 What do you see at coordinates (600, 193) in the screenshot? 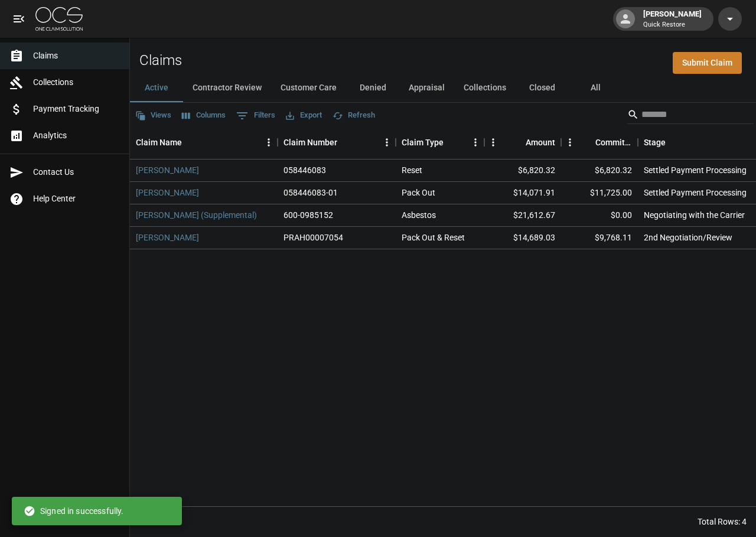
I see `div: $11,725.00` at bounding box center [600, 193].